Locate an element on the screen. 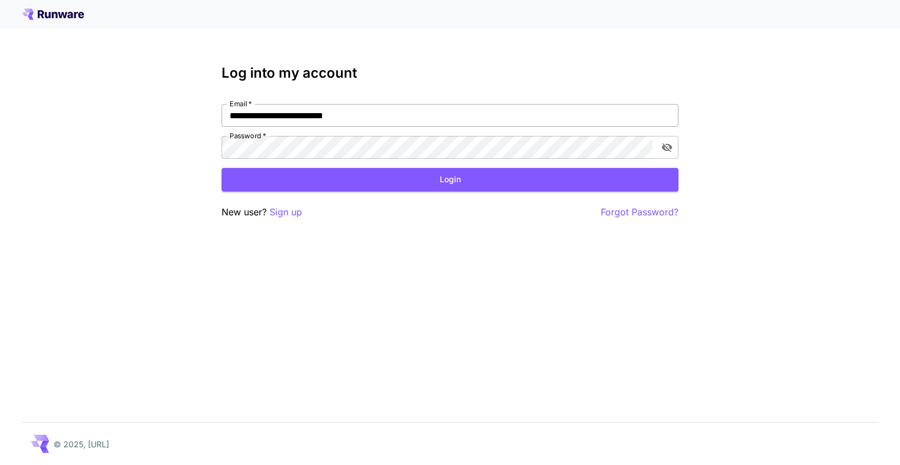  button: toggle password visibility is located at coordinates (667, 147).